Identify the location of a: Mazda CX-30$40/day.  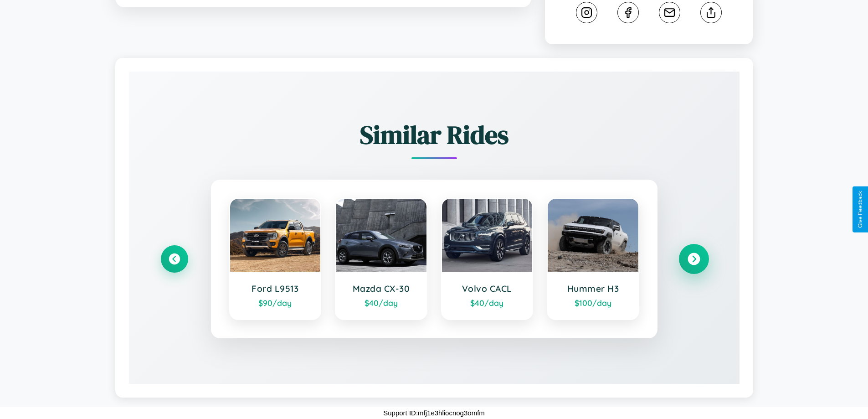
(381, 259).